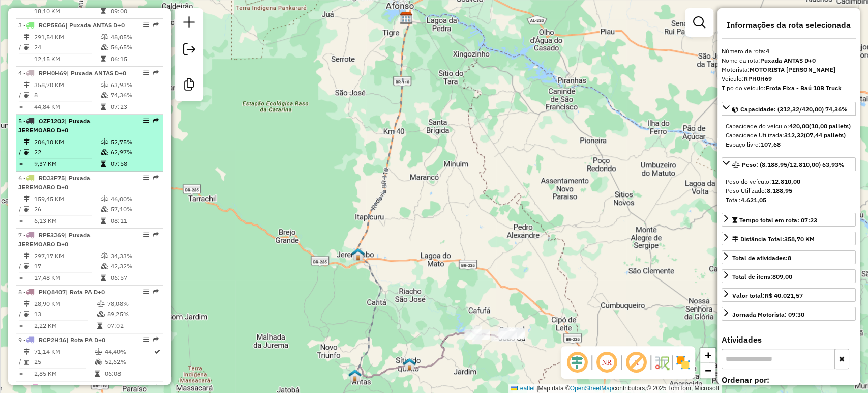  What do you see at coordinates (770, 144) in the screenshot?
I see `strong: 107,68` at bounding box center [770, 144].